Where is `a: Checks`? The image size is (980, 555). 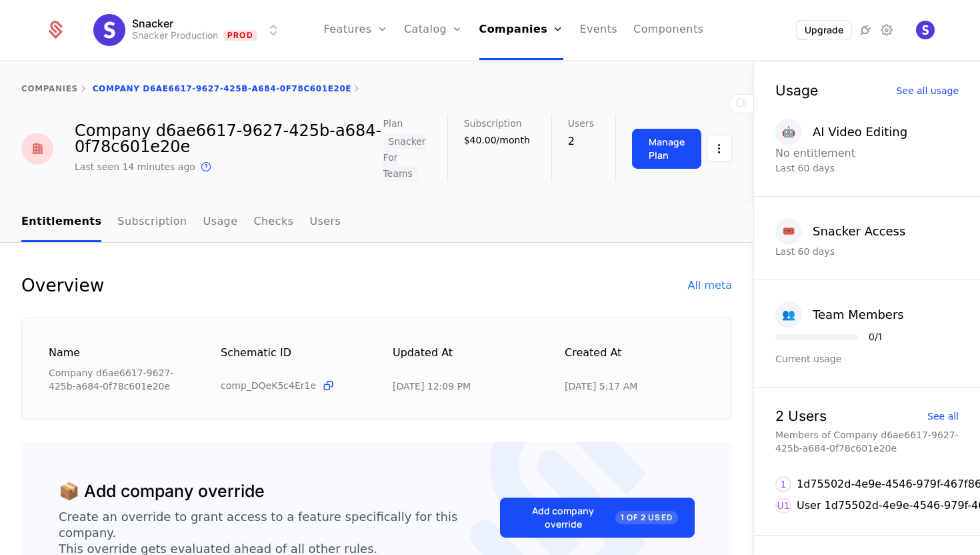
a: Checks is located at coordinates (273, 222).